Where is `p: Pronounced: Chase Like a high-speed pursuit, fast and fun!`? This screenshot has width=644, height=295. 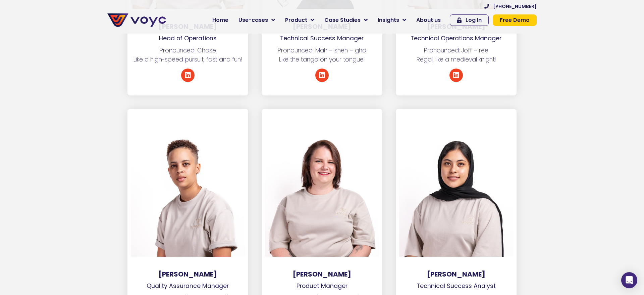
p: Pronounced: Chase Like a high-speed pursuit, fast and fun! is located at coordinates (188, 55).